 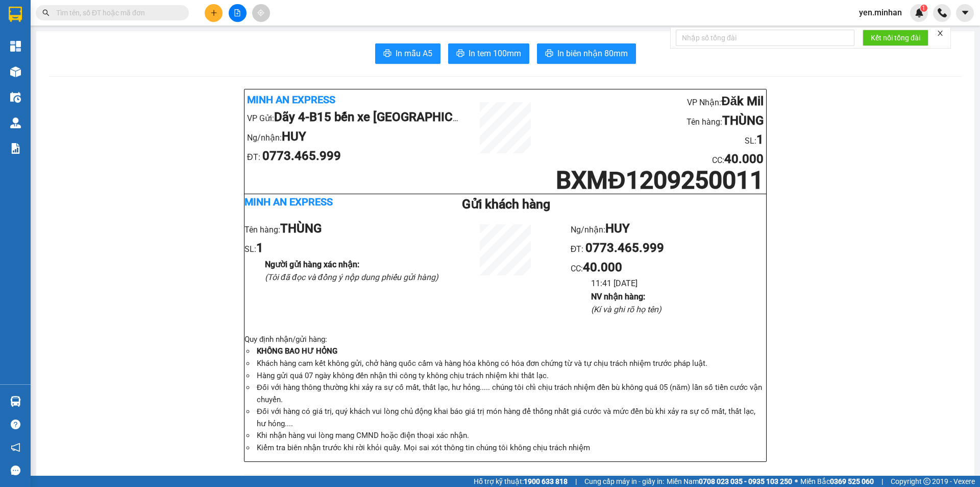 I want to click on button: file-add, so click(x=237, y=13).